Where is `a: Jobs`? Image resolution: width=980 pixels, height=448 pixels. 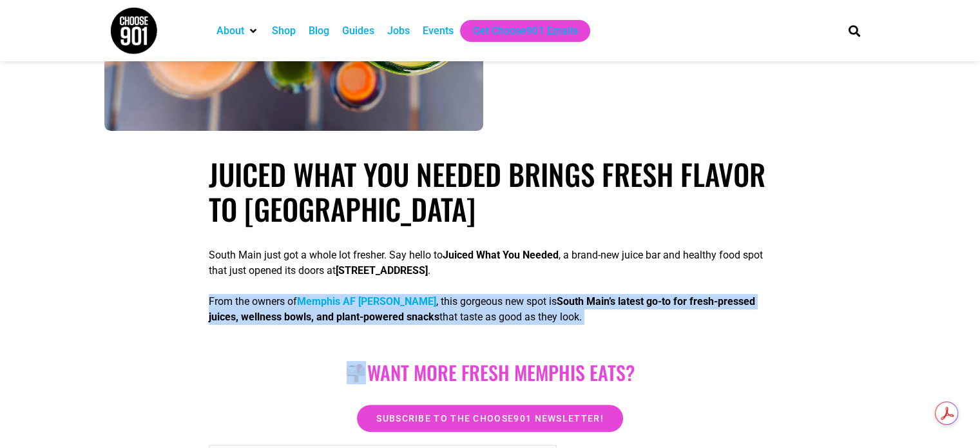
a: Jobs is located at coordinates (398, 31).